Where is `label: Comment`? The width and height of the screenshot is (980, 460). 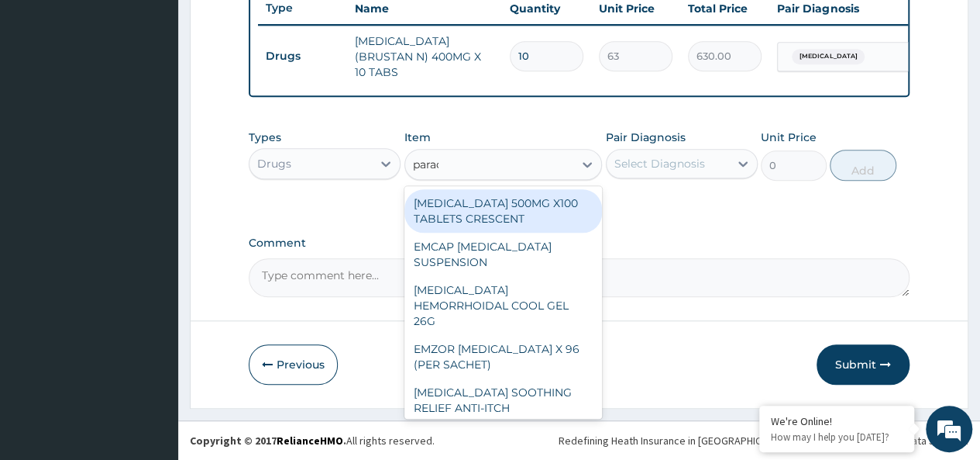
label: Comment is located at coordinates (578, 243).